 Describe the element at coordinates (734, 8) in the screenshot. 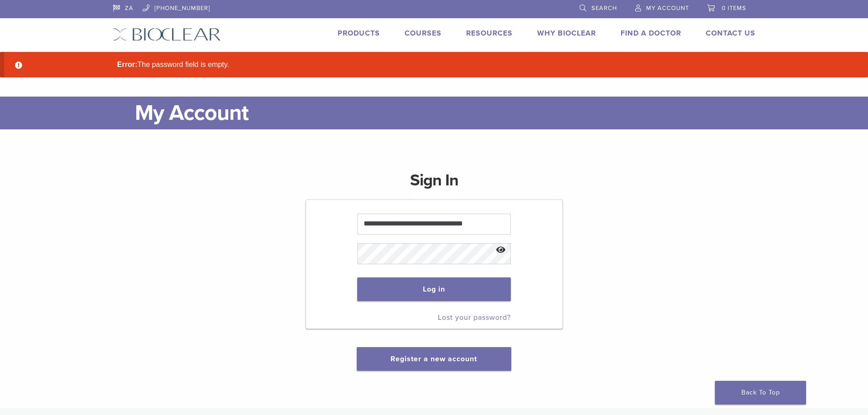

I see `span: 0 items` at that location.